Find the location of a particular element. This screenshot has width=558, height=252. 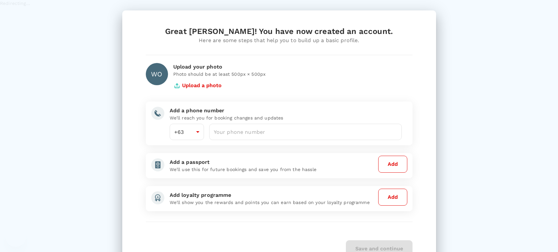

p: We'll reach you for booking changes and updates is located at coordinates (286, 118).